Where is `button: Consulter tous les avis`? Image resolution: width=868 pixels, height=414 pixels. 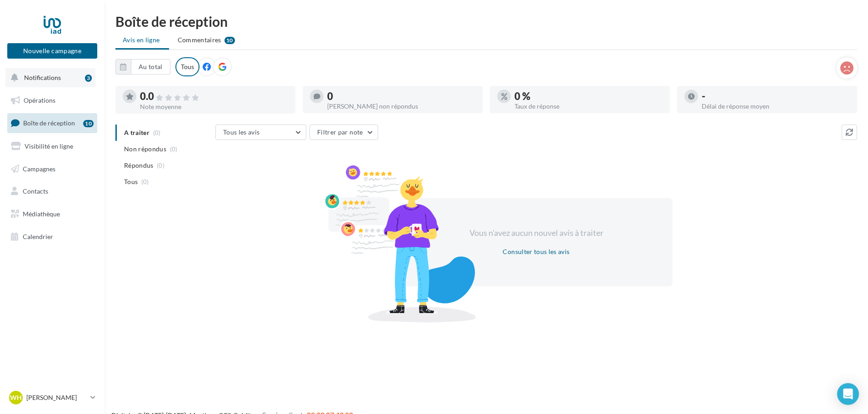 button: Consulter tous les avis is located at coordinates (536, 252).